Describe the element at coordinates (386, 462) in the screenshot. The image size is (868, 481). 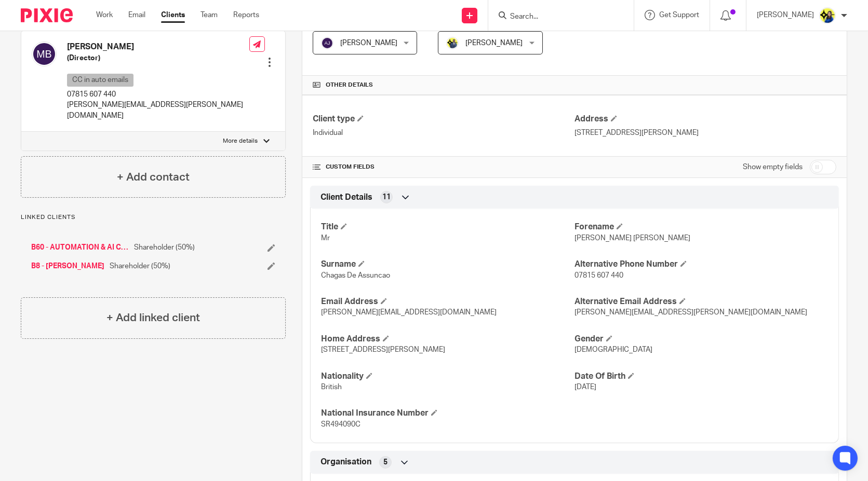
I see `span: 5` at that location.